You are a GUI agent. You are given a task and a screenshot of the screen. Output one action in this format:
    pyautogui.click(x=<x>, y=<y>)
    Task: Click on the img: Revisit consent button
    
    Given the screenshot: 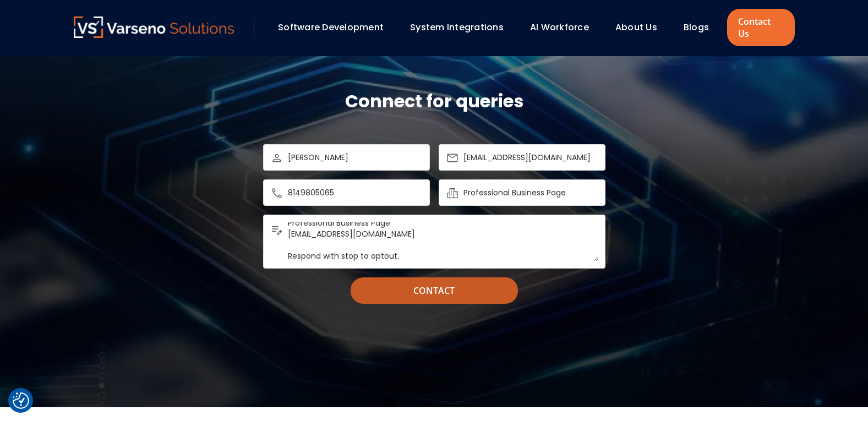 What is the action you would take?
    pyautogui.click(x=21, y=401)
    